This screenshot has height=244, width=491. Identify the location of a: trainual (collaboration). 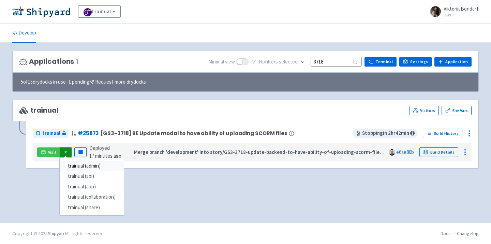
(92, 197).